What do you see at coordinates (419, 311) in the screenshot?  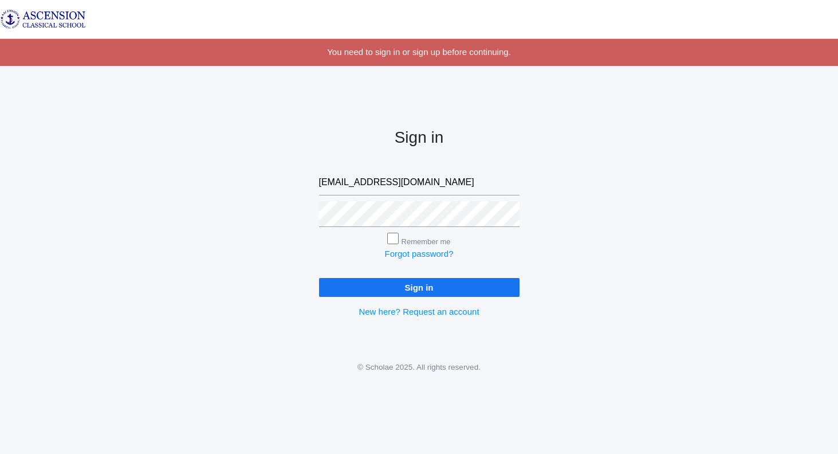 I see `a: New here? Request an account` at bounding box center [419, 311].